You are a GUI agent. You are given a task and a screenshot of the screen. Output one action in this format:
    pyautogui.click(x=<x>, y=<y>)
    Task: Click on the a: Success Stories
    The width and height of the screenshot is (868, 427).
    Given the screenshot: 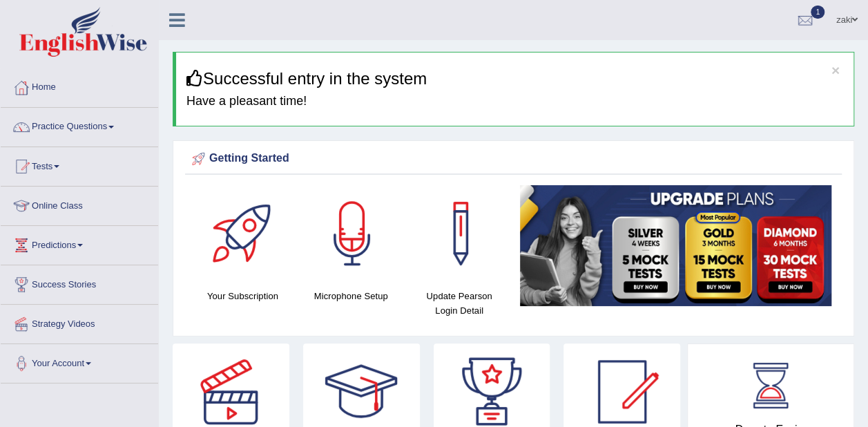 What is the action you would take?
    pyautogui.click(x=80, y=283)
    